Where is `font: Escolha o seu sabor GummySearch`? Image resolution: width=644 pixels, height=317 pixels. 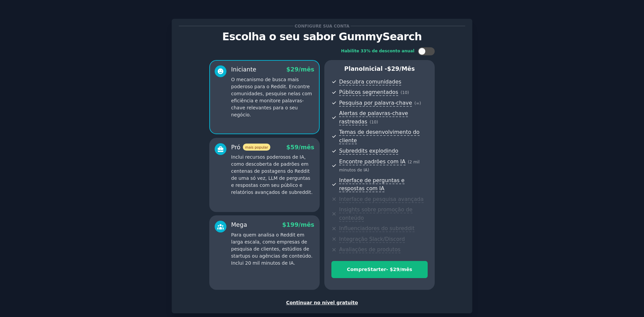
font: Escolha o seu sabor GummySearch is located at coordinates (322, 37).